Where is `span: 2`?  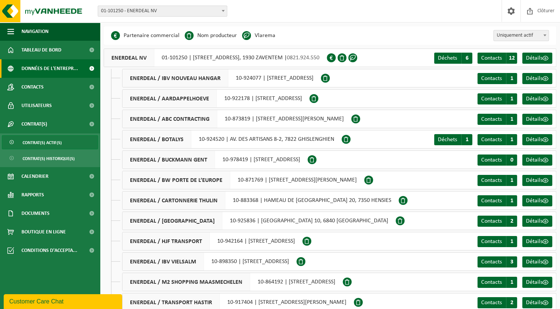 span: 2 is located at coordinates (512, 221).